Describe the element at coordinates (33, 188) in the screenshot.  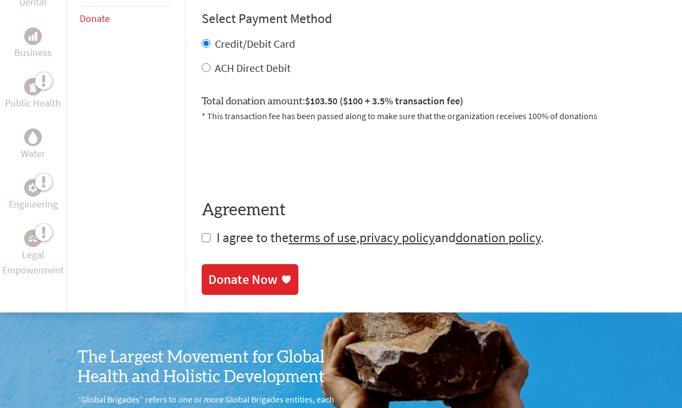
I see `img: Engineering` at that location.